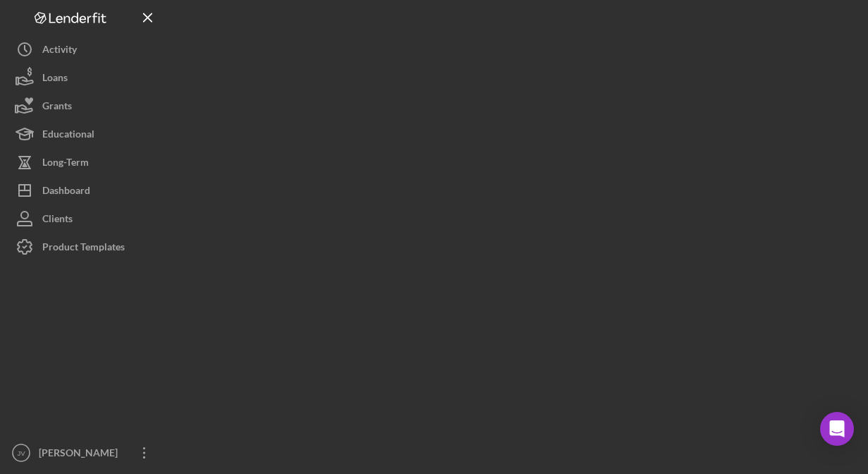 Image resolution: width=868 pixels, height=474 pixels. I want to click on a: Long-Term, so click(84, 163).